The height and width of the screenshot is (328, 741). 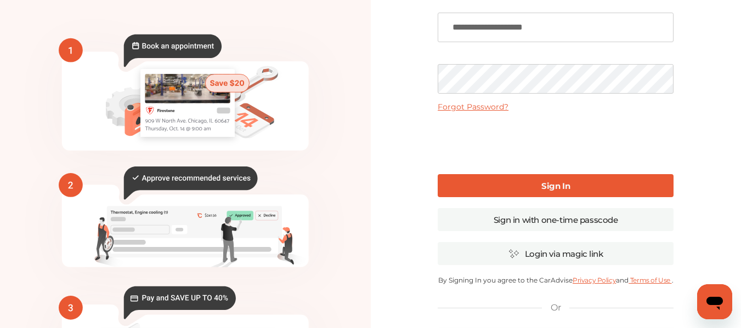 I want to click on a: Terms of Use, so click(x=650, y=280).